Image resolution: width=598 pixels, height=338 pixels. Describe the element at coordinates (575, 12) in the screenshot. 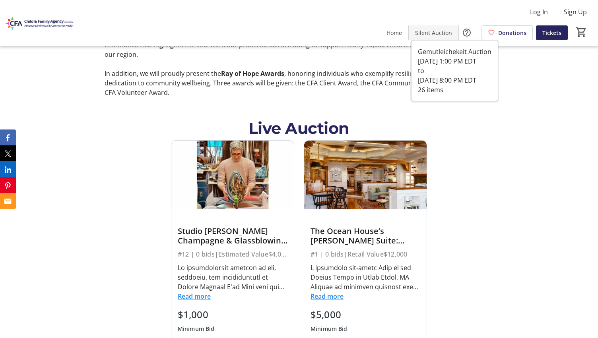

I see `button: Sign Up` at that location.